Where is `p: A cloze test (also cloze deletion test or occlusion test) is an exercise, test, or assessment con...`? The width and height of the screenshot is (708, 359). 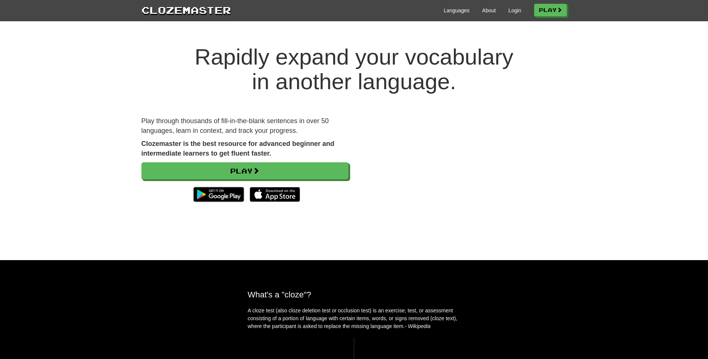
p: A cloze test (also cloze deletion test or occlusion test) is an exercise, test, or assessment con... is located at coordinates (354, 318).